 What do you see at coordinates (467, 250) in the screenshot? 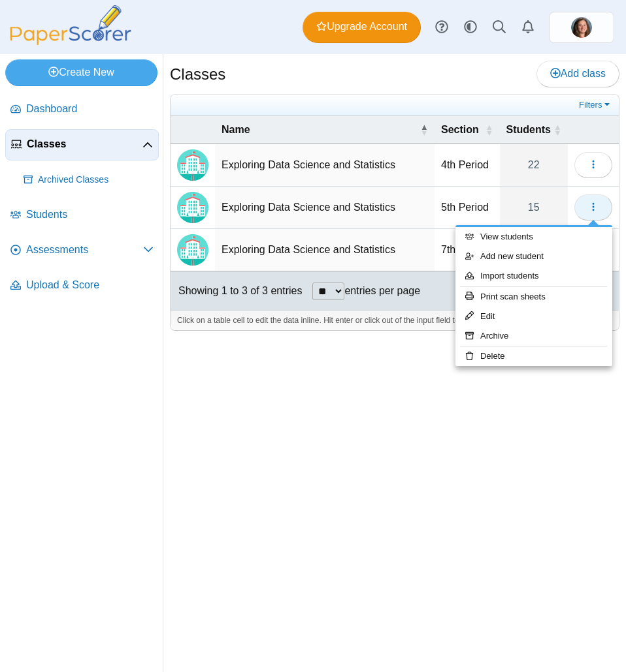
I see `td: 7th Period` at bounding box center [467, 250].